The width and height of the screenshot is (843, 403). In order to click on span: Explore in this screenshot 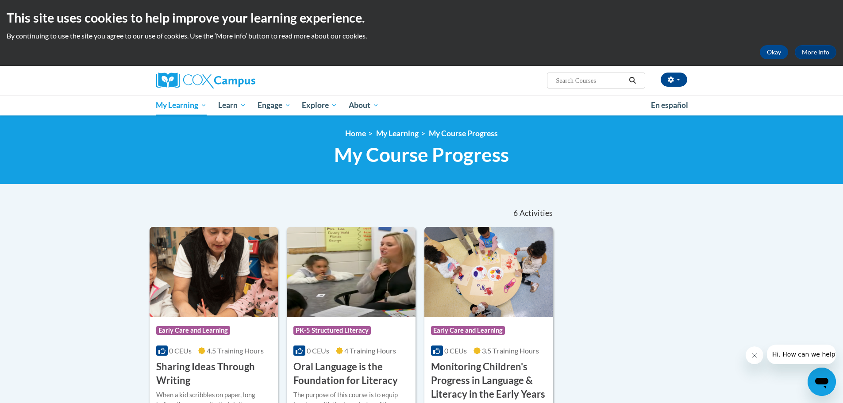, I will do `click(319, 105)`.